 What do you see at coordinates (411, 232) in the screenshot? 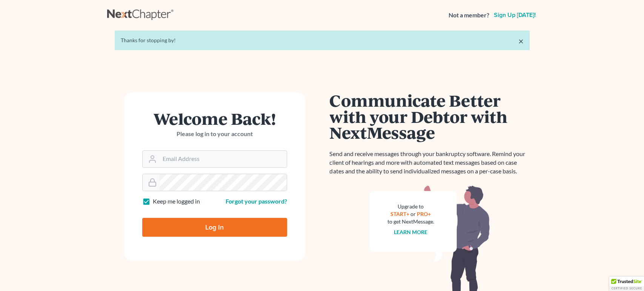
I see `a: Learn more` at bounding box center [411, 232].